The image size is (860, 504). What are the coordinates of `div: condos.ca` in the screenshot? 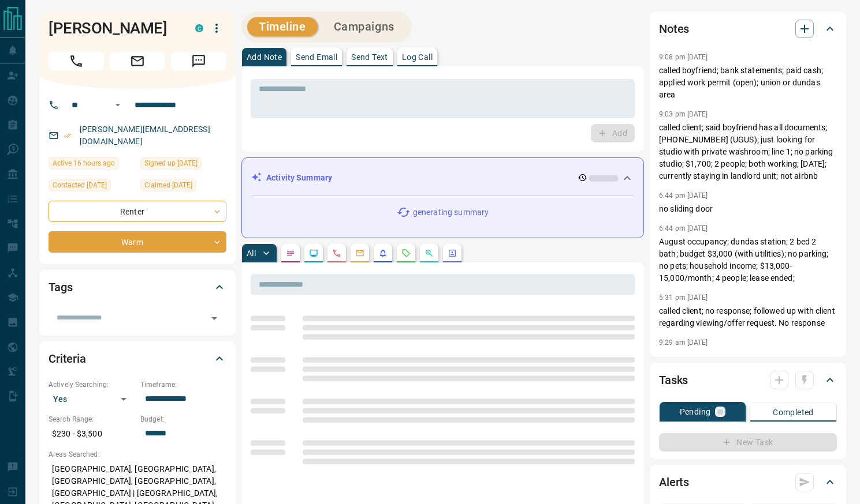 It's located at (200, 28).